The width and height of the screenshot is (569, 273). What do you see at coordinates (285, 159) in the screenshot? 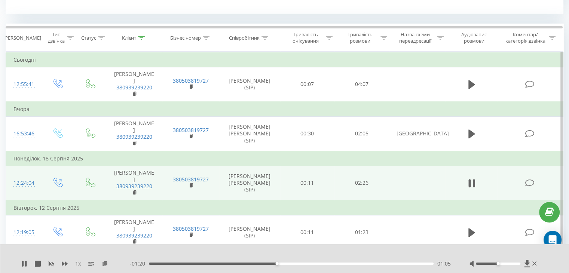
I see `td: Понеділок, 18 Серпня 2025` at bounding box center [285, 159].